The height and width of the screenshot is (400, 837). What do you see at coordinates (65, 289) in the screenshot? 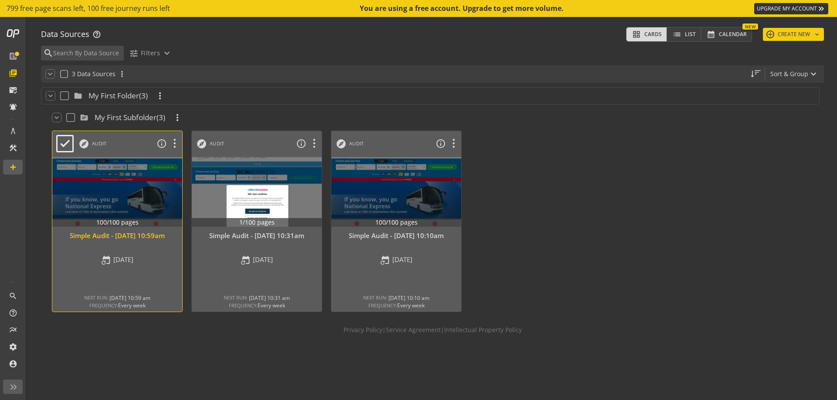
I see `button: Messages` at bounding box center [65, 289].